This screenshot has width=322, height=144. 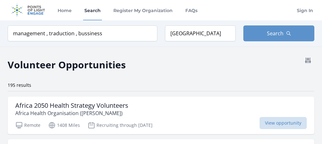 I want to click on h2: Volunteer Opportunities, so click(x=67, y=65).